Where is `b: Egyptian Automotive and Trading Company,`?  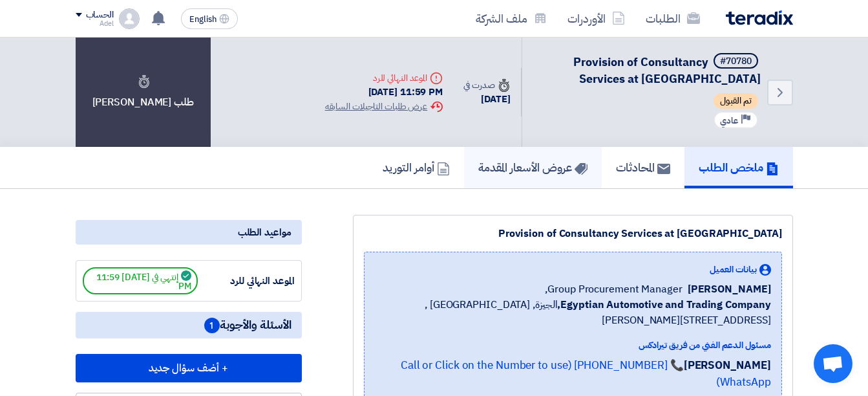 b: Egyptian Automotive and Trading Company, is located at coordinates (664, 304).